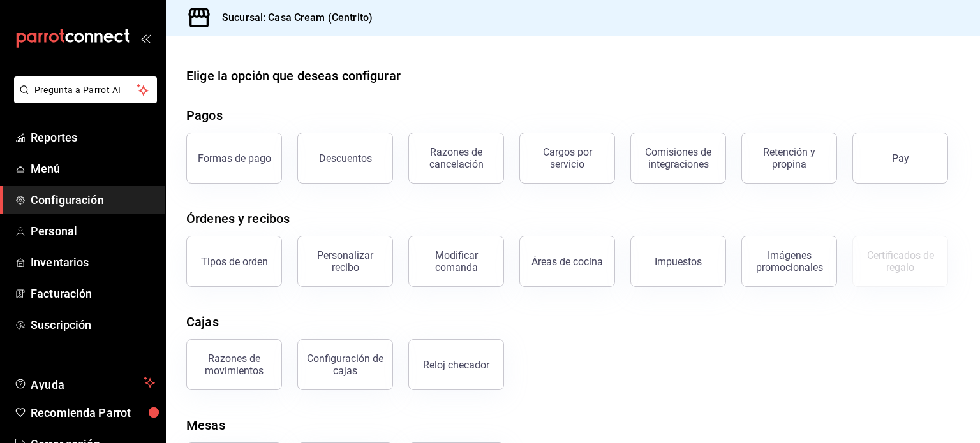 The height and width of the screenshot is (443, 980). What do you see at coordinates (789, 261) in the screenshot?
I see `button: Imágenes promocionales` at bounding box center [789, 261].